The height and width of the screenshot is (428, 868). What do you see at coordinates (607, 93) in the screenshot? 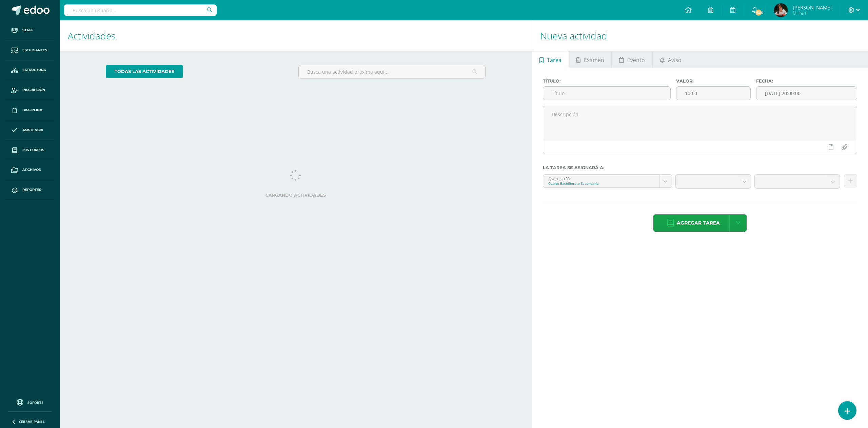
I see `input: Título` at bounding box center [607, 93].